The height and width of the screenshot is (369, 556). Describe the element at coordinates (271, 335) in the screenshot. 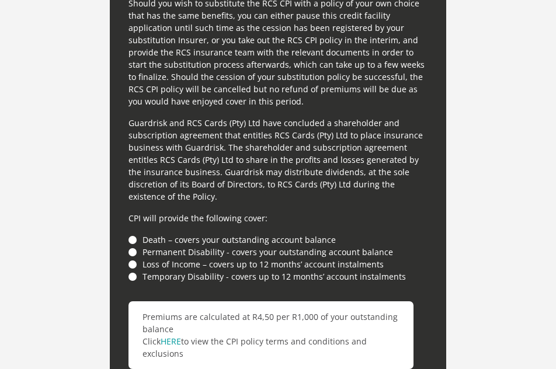

I see `p: Premiums are calculated at R4,50 per R1,000 of your outstanding balance Click to view the CPI pol...` at that location.